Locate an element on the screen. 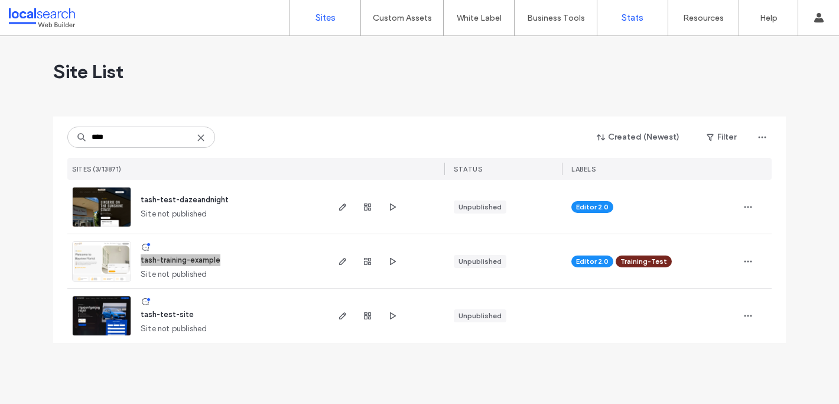 The image size is (839, 404). span: LABELS is located at coordinates (583, 169).